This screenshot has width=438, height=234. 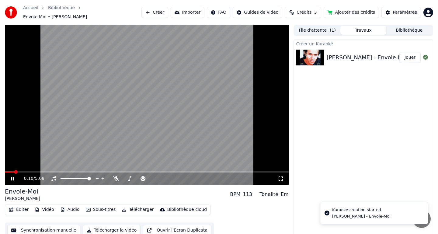 What do you see at coordinates (269, 194) in the screenshot?
I see `div: Tonalité` at bounding box center [269, 194].